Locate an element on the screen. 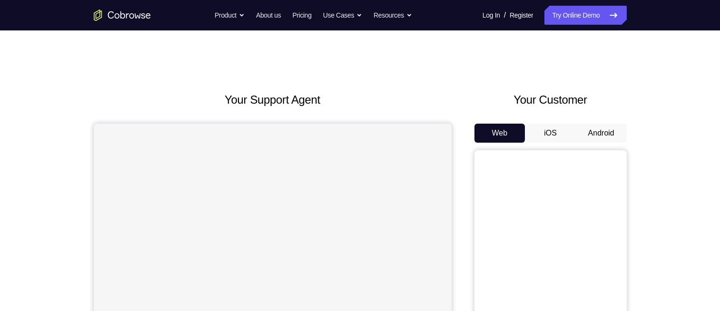 The image size is (720, 311). a: Register is located at coordinates (521, 15).